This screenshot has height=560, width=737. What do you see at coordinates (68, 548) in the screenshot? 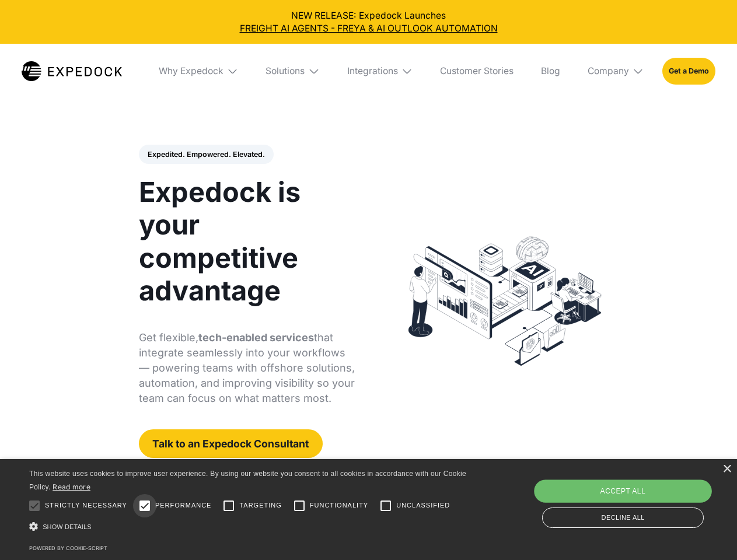
I see `a: Powered by cookie-script` at bounding box center [68, 548].